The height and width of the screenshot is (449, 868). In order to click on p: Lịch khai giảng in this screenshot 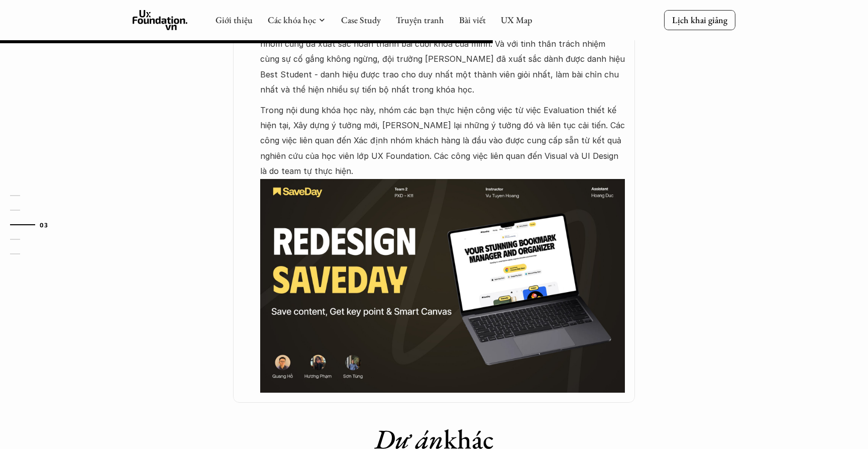, I will do `click(700, 19)`.